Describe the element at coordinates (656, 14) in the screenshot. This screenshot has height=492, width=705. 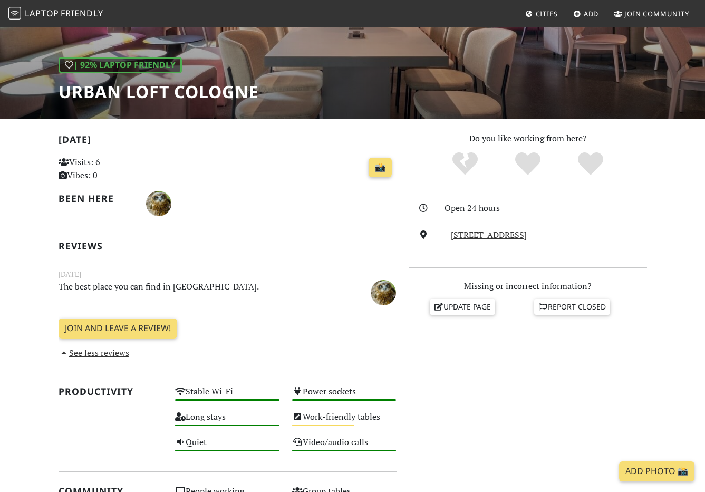
I see `span: Join Community` at that location.